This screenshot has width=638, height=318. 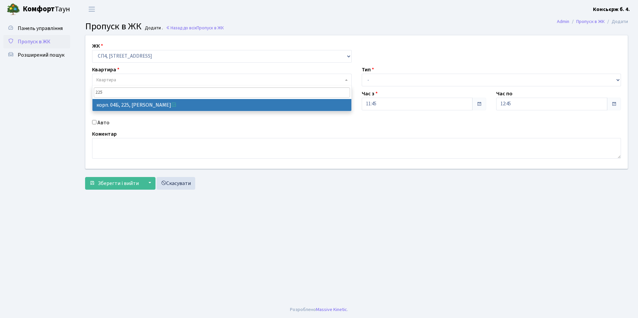 What do you see at coordinates (611, 9) in the screenshot?
I see `a: Консьєрж б. 4.` at bounding box center [611, 9].